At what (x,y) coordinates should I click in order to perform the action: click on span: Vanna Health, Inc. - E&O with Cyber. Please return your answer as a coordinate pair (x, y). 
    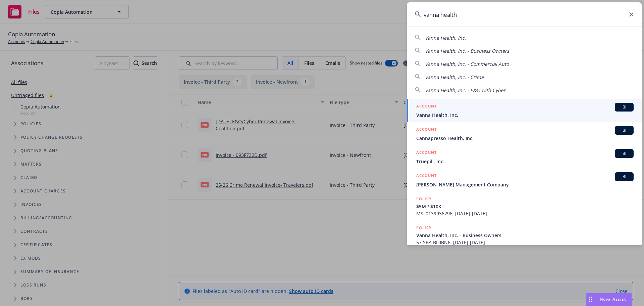
    Looking at the image, I should click on (465, 90).